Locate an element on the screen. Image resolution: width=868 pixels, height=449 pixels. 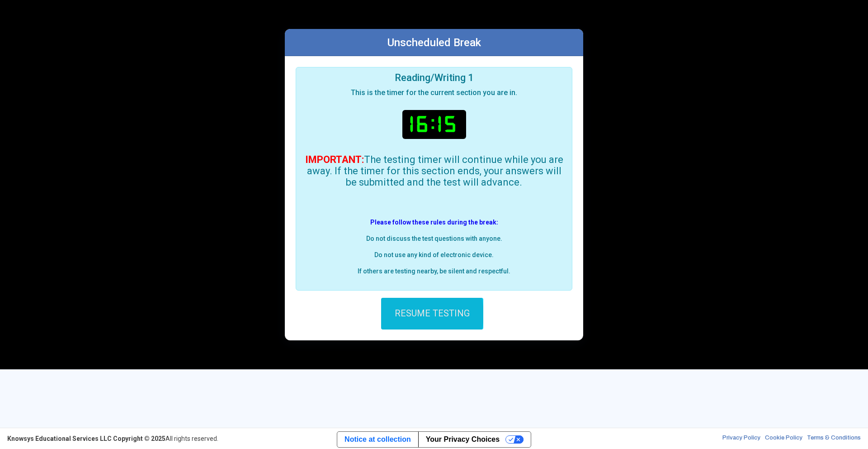
p: If others are testing nearby, be silent and respectful. is located at coordinates (434, 271).